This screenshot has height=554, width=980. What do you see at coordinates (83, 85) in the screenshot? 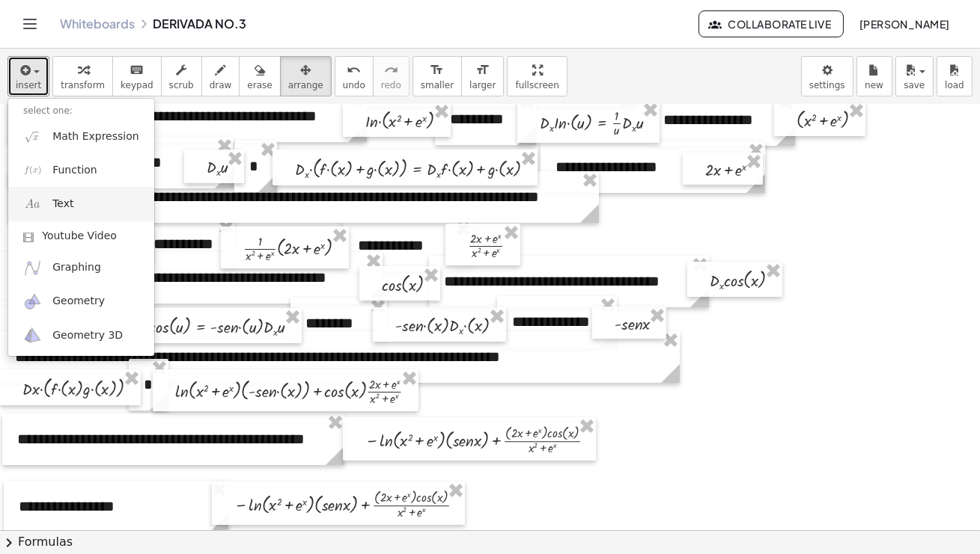
I see `span: transform` at bounding box center [83, 85].